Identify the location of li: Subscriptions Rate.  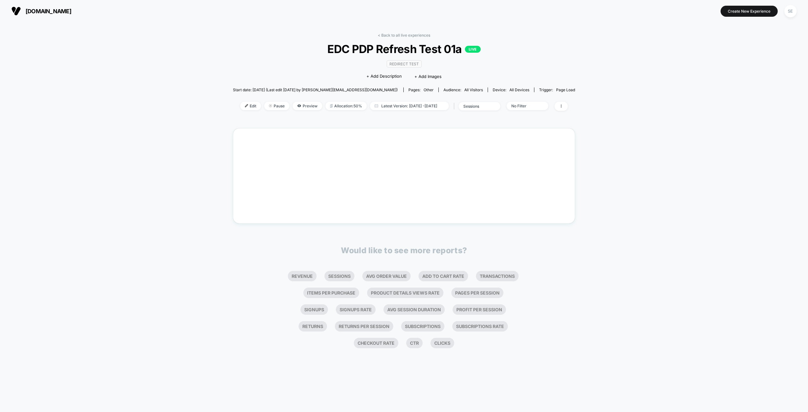
(480, 326).